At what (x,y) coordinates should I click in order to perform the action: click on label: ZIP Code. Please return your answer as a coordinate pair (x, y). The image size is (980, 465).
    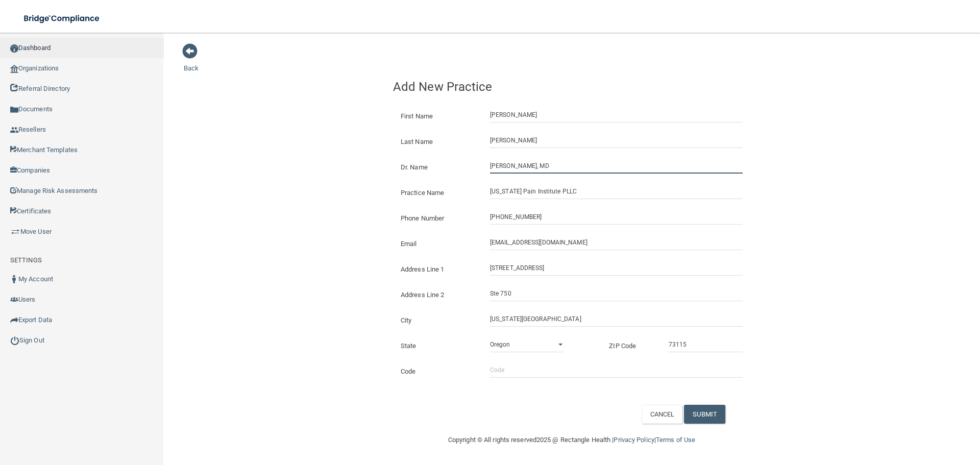
    Looking at the image, I should click on (631, 346).